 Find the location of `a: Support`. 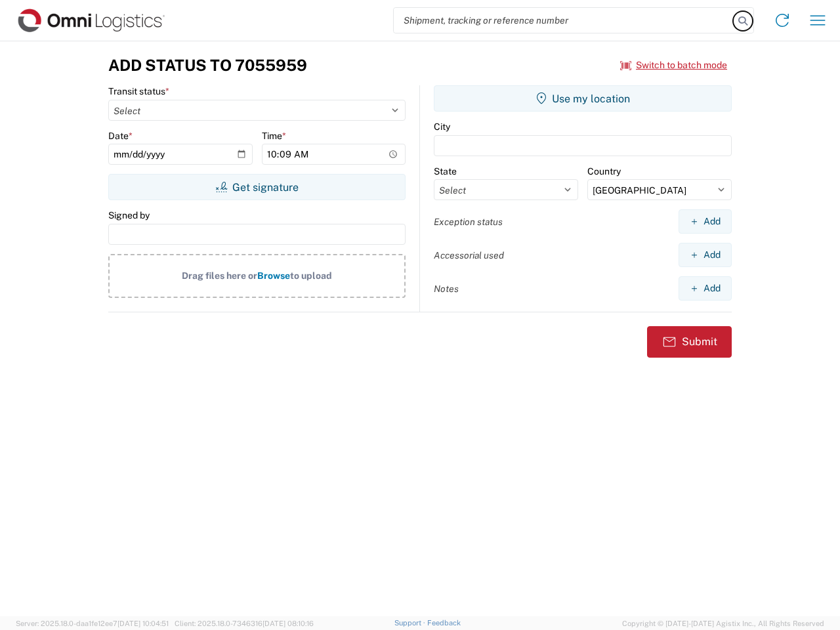

a: Support is located at coordinates (411, 622).